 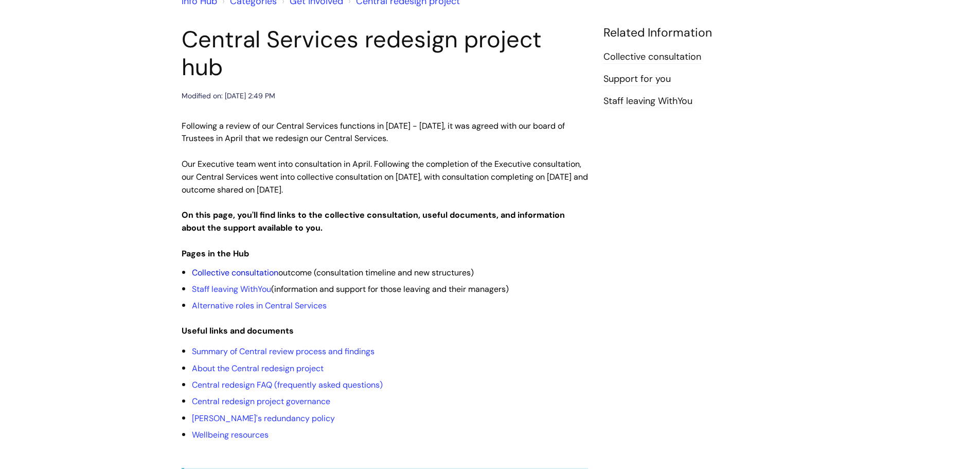 What do you see at coordinates (702, 33) in the screenshot?
I see `h4: Related Information` at bounding box center [702, 33].